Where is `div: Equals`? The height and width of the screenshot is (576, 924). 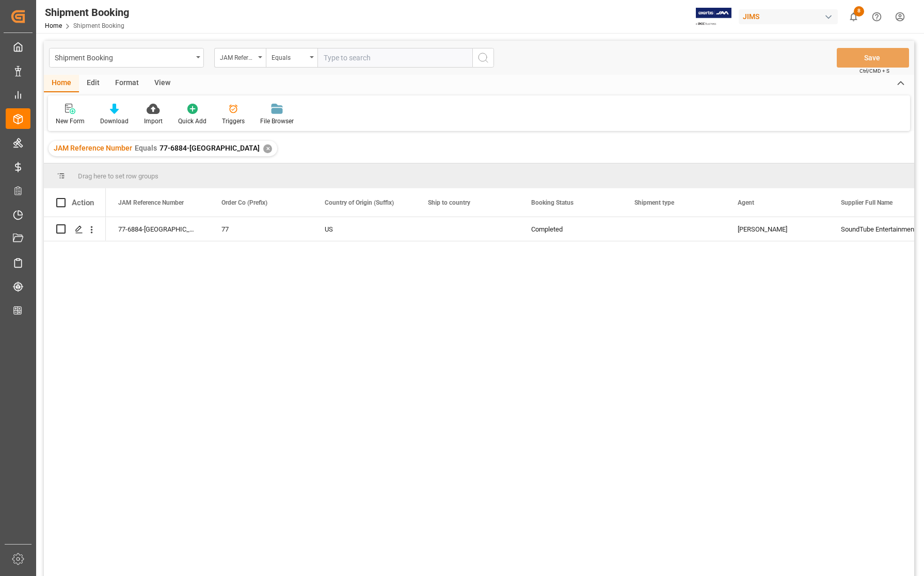
div: Equals is located at coordinates (289, 56).